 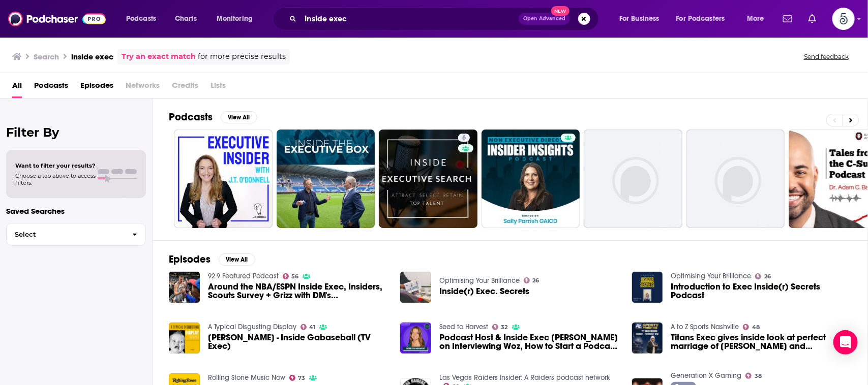 What do you see at coordinates (544, 19) in the screenshot?
I see `span: Open Advanced` at bounding box center [544, 19].